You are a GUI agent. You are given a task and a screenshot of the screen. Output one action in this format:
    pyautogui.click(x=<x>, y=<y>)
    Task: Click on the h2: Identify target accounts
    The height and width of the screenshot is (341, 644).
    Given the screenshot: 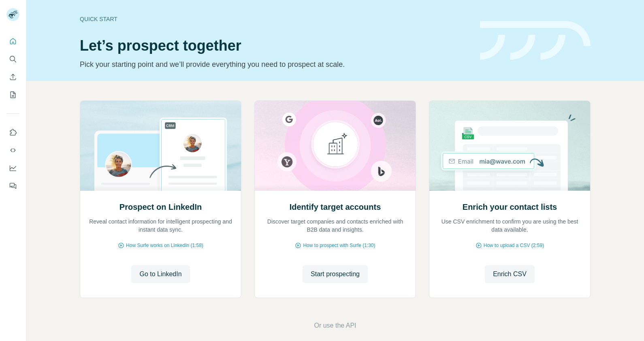 What is the action you would take?
    pyautogui.click(x=335, y=207)
    